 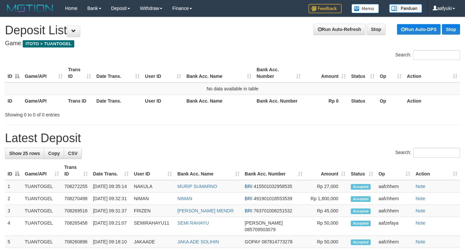 I want to click on a: MURIP SUMARNO, so click(x=197, y=186).